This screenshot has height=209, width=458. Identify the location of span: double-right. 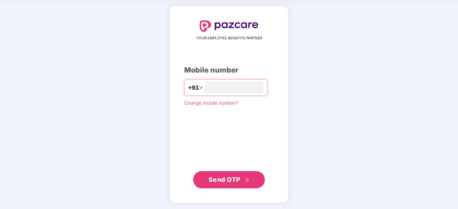
(247, 180).